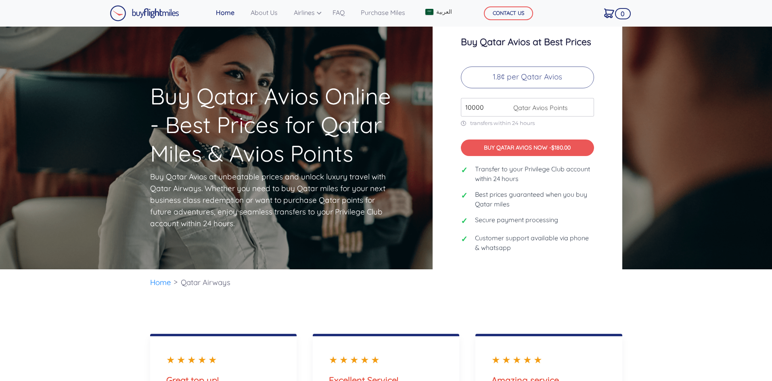 Image resolution: width=772 pixels, height=381 pixels. What do you see at coordinates (528, 148) in the screenshot?
I see `button: BUY QATAR AVIOS NOW -$180.00` at bounding box center [528, 148].